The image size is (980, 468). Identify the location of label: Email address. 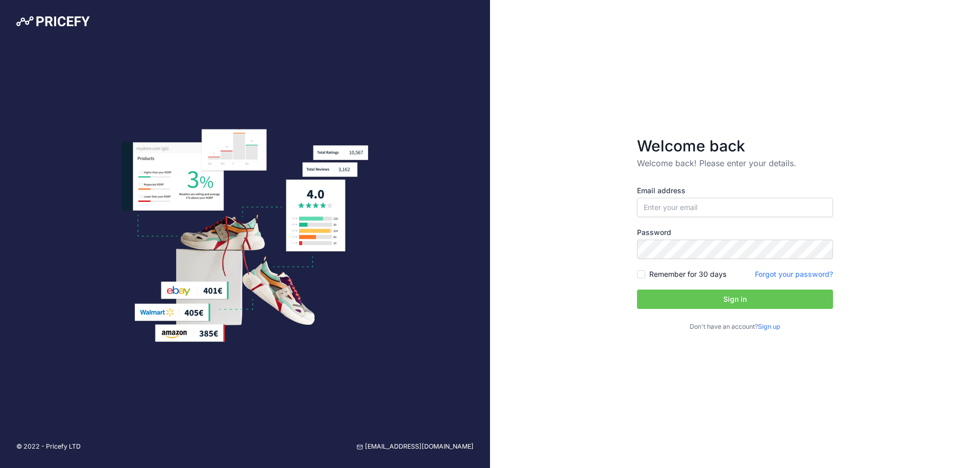
(735, 191).